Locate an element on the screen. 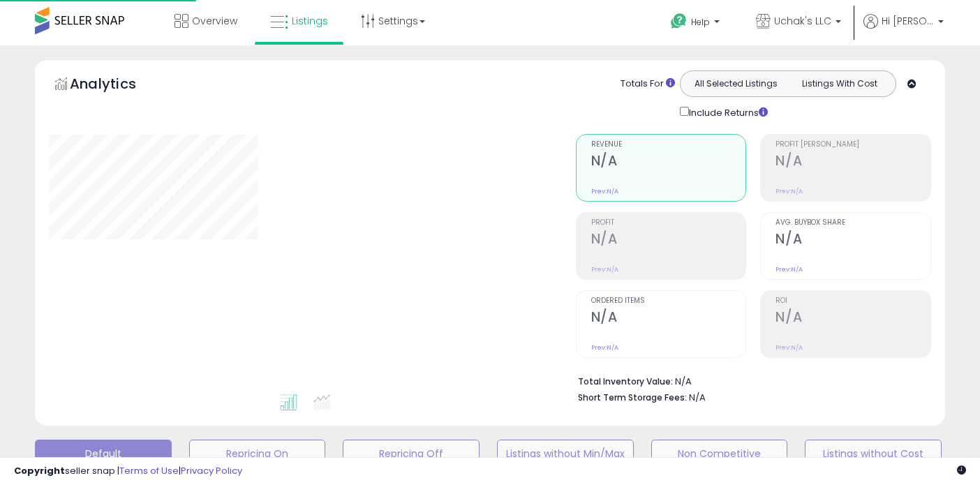  span: Listings is located at coordinates (310, 21).